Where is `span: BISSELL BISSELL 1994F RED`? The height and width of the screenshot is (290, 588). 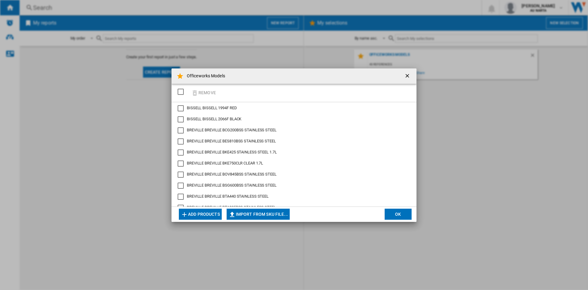
span: BISSELL BISSELL 1994F RED is located at coordinates (212, 108).